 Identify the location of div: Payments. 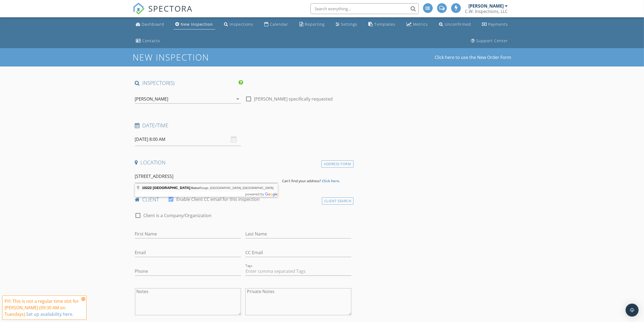
(499, 24).